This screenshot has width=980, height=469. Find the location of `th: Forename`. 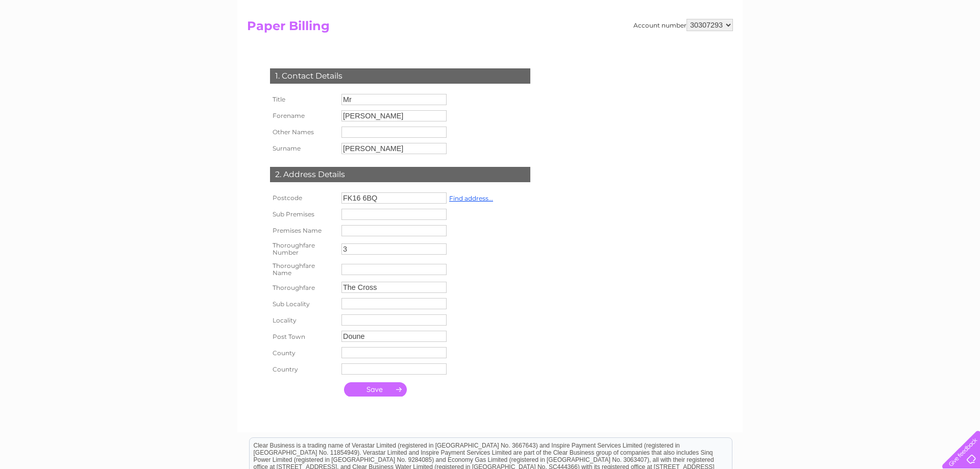

th: Forename is located at coordinates (303, 116).